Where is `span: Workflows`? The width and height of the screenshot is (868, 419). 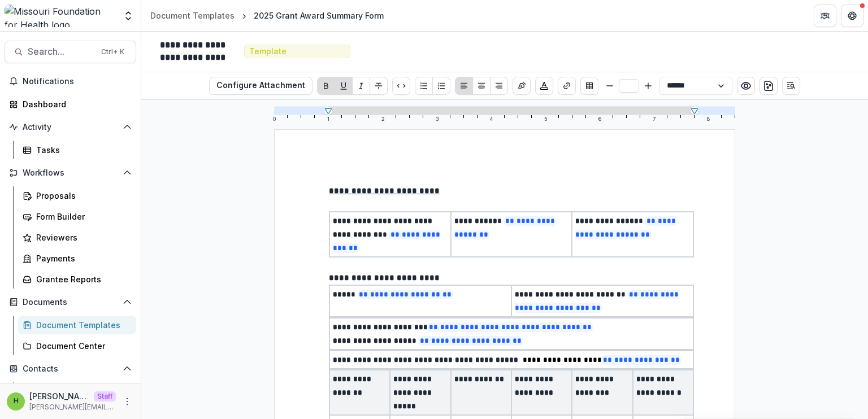 span: Workflows is located at coordinates (70, 172).